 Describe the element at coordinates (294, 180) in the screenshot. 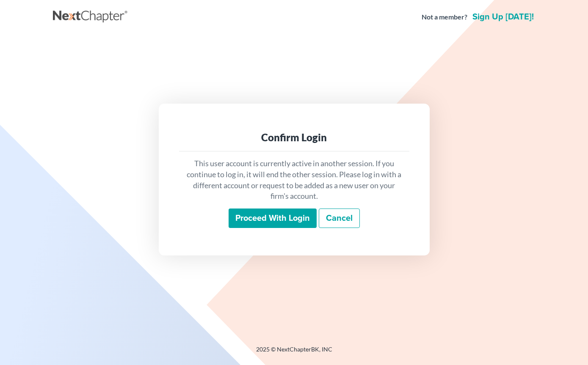

I see `p: This user account is currently active in another session. If you continue to log in, it will end ...` at that location.